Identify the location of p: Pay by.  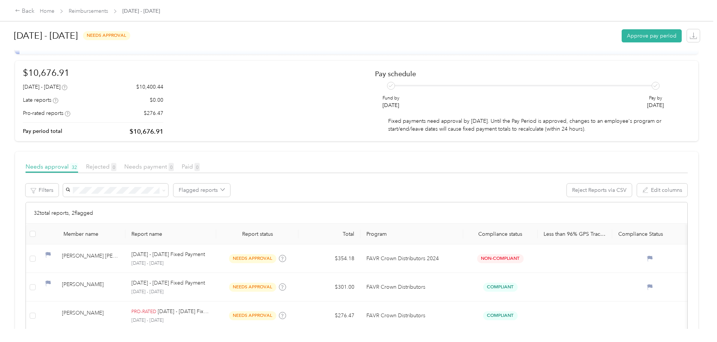
(656, 98).